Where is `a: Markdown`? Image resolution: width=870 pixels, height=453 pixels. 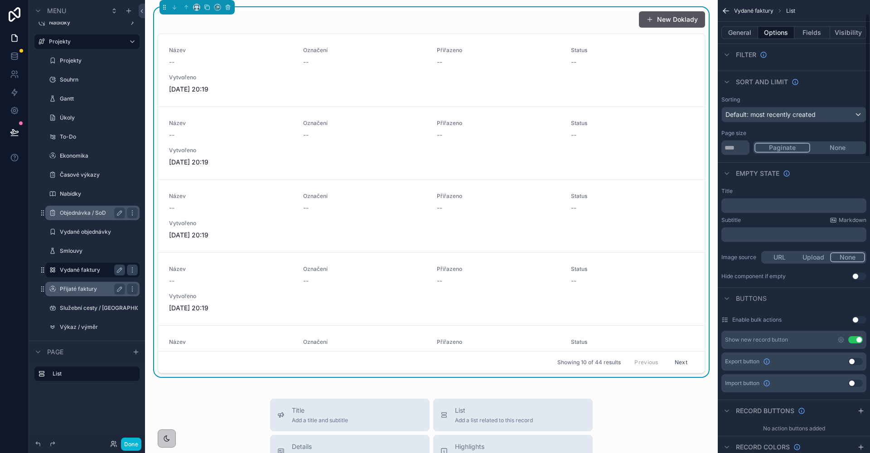 a: Markdown is located at coordinates (848, 220).